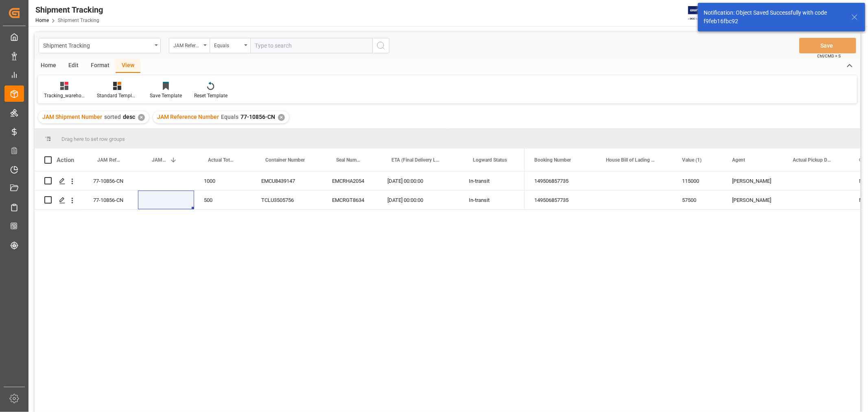 The width and height of the screenshot is (868, 412). Describe the element at coordinates (417, 160) in the screenshot. I see `span: ETA (Final Delivery Location)` at that location.